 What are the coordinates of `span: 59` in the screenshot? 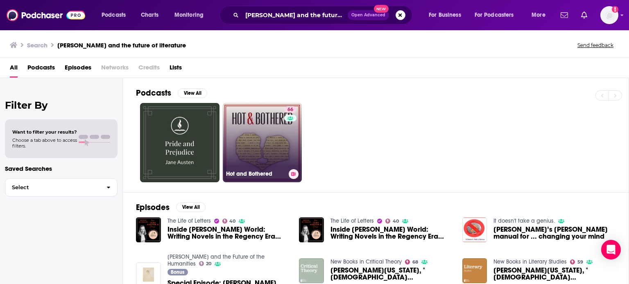 It's located at (580, 262).